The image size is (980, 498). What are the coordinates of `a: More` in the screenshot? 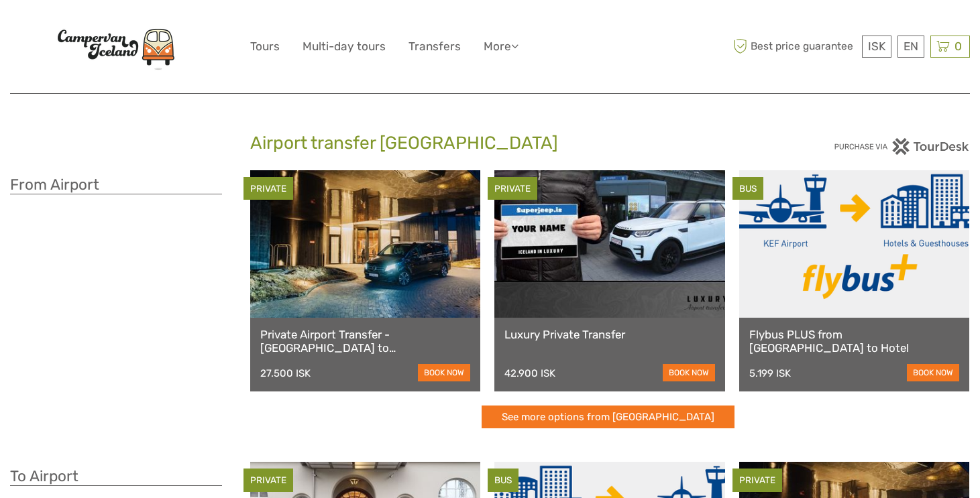 It's located at (501, 46).